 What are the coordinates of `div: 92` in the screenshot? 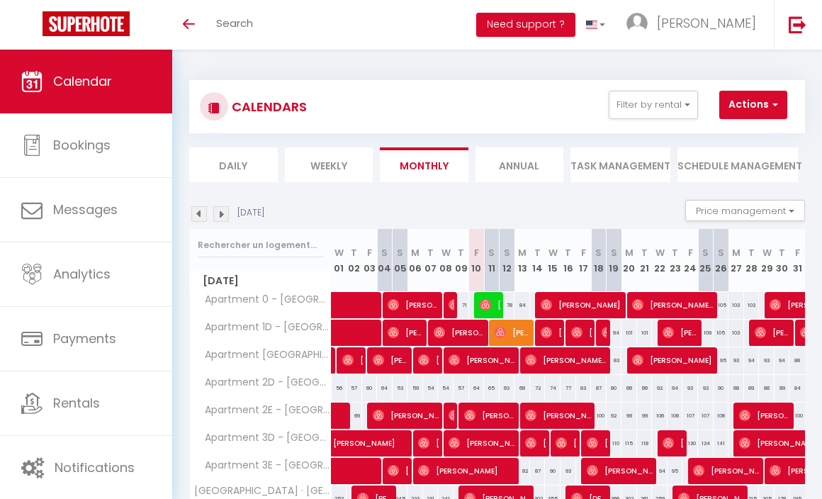 It's located at (660, 388).